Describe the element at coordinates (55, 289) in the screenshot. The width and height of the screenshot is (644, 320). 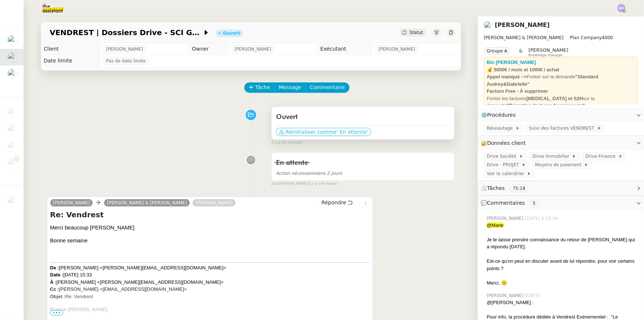
I see `b: Cc :` at that location.